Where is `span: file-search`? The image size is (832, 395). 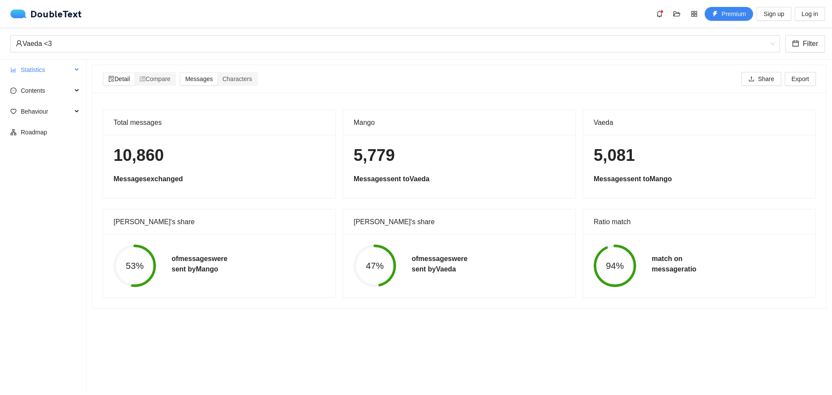
span: file-search is located at coordinates (111, 79).